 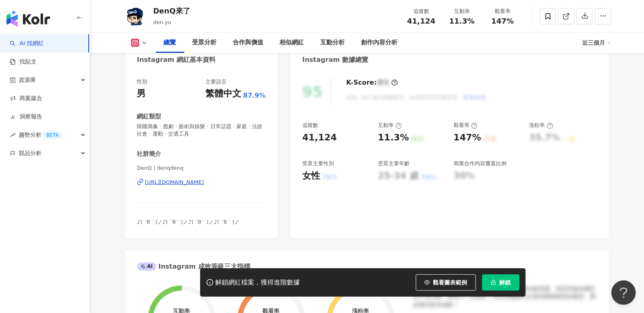 I want to click on div: 受眾分析, so click(x=205, y=43).